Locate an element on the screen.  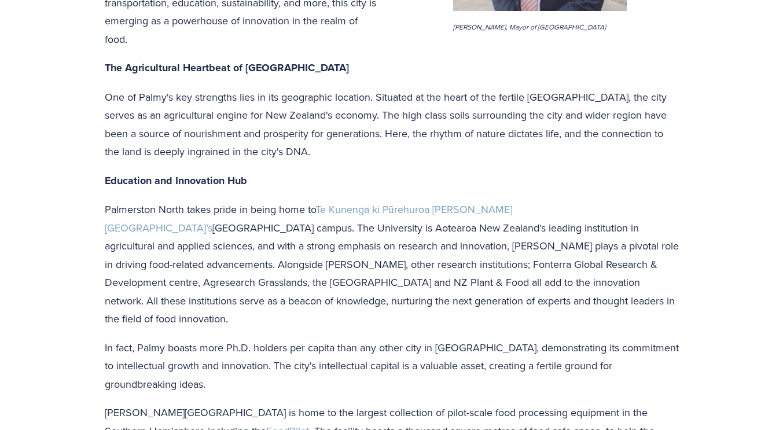
strong: Education and Innovation Hub is located at coordinates (176, 181).